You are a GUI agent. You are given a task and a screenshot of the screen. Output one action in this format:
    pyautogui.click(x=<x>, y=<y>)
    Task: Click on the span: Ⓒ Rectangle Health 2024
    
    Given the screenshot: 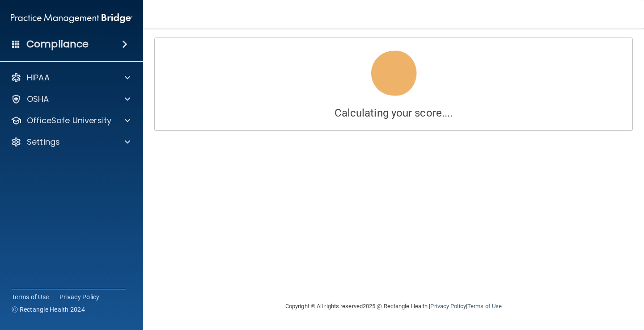 What is the action you would take?
    pyautogui.click(x=48, y=310)
    